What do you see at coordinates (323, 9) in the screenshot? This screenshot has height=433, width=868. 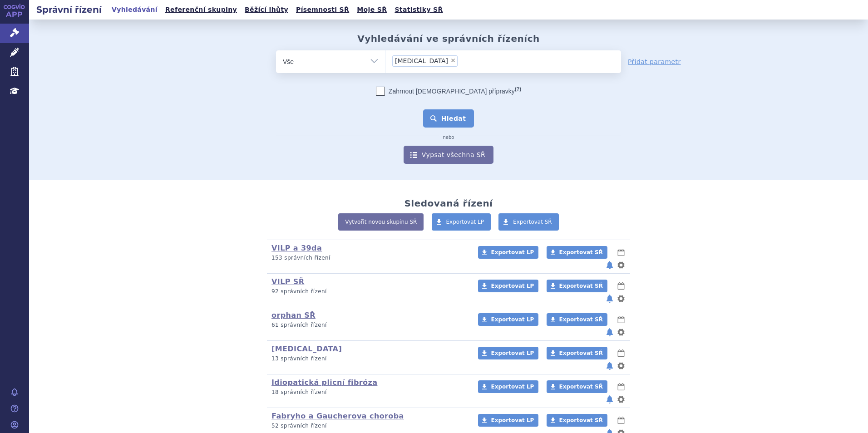 I see `a: Písemnosti SŘ` at bounding box center [323, 9].